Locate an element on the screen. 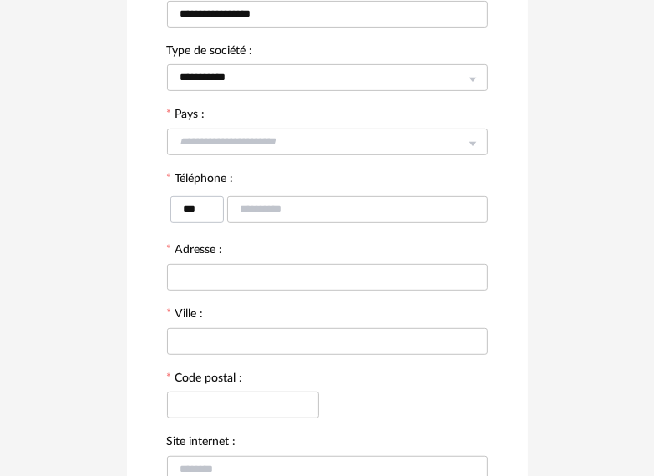 This screenshot has width=654, height=476. label: Téléphone : is located at coordinates (201, 180).